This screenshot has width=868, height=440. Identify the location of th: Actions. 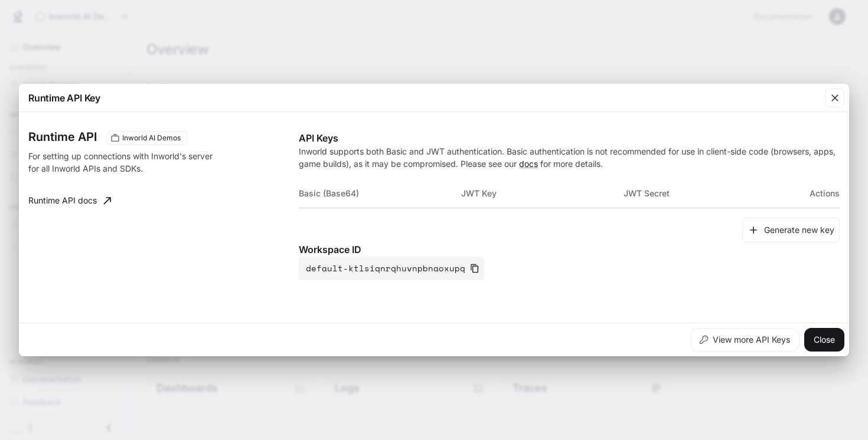
(812, 194).